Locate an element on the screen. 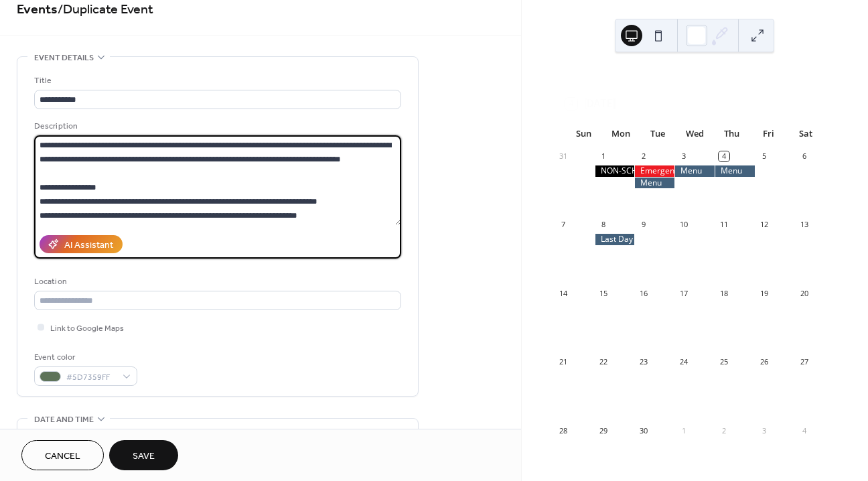 The width and height of the screenshot is (868, 481). div: Mon is located at coordinates (620, 134).